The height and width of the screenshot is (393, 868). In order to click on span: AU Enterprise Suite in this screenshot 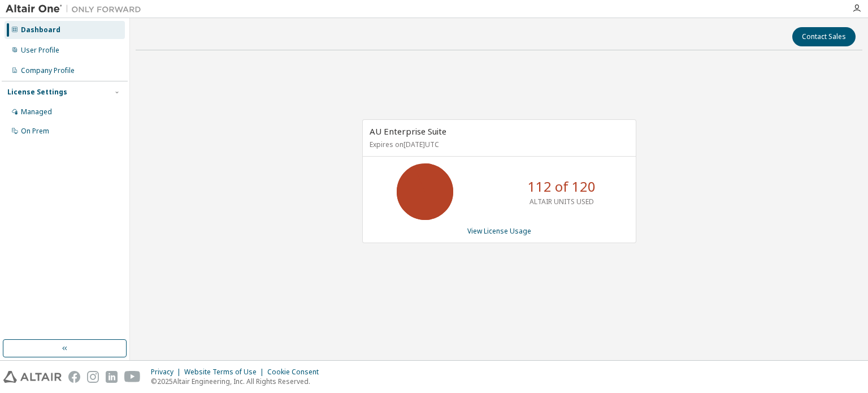, I will do `click(408, 132)`.